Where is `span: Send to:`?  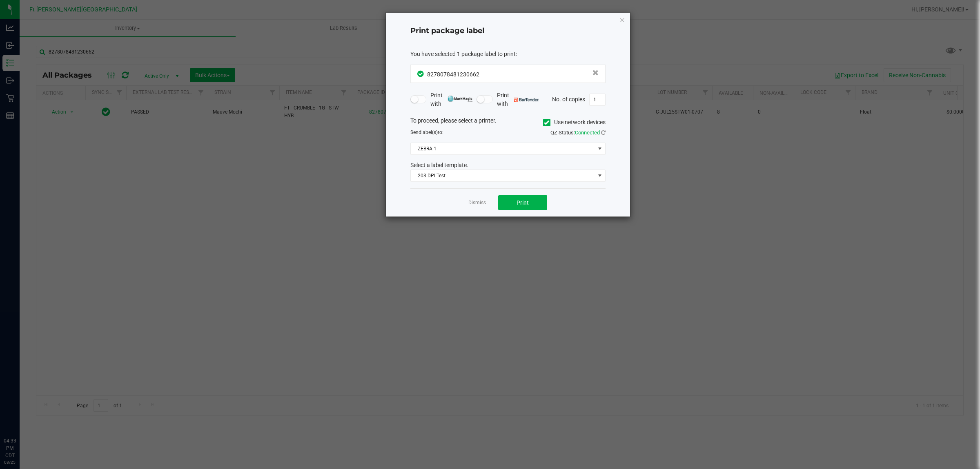 span: Send to: is located at coordinates (426, 132).